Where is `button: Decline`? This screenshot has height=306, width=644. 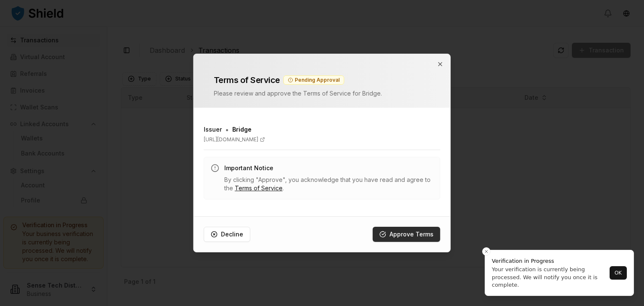 button: Decline is located at coordinates (227, 234).